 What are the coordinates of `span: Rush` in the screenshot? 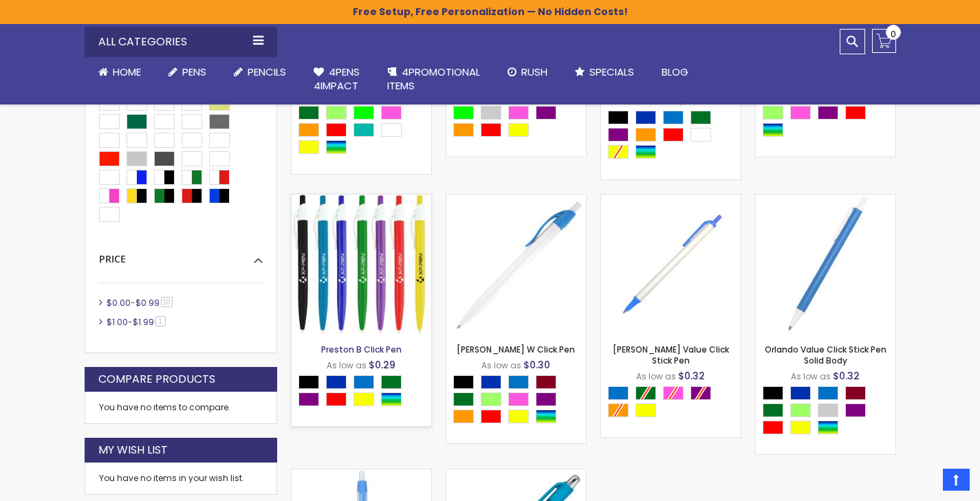 It's located at (535, 72).